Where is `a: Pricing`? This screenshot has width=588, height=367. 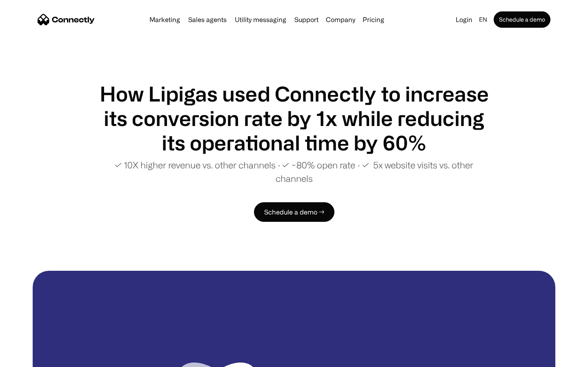
a: Pricing is located at coordinates (373, 20).